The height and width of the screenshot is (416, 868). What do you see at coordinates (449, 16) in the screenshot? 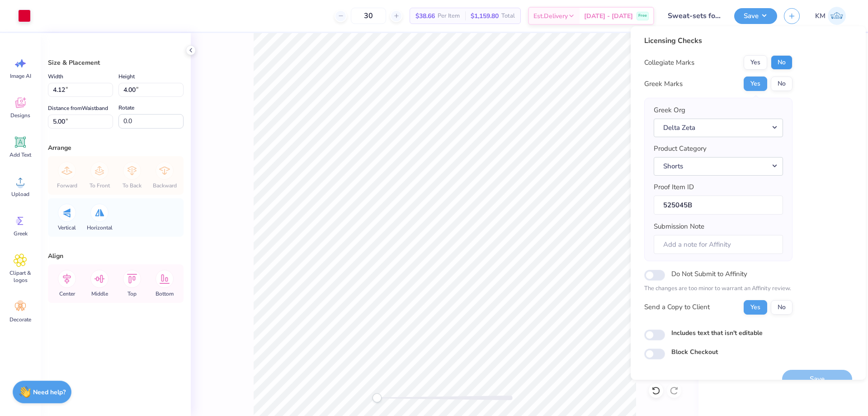
I see `span: Per Item` at bounding box center [449, 16].